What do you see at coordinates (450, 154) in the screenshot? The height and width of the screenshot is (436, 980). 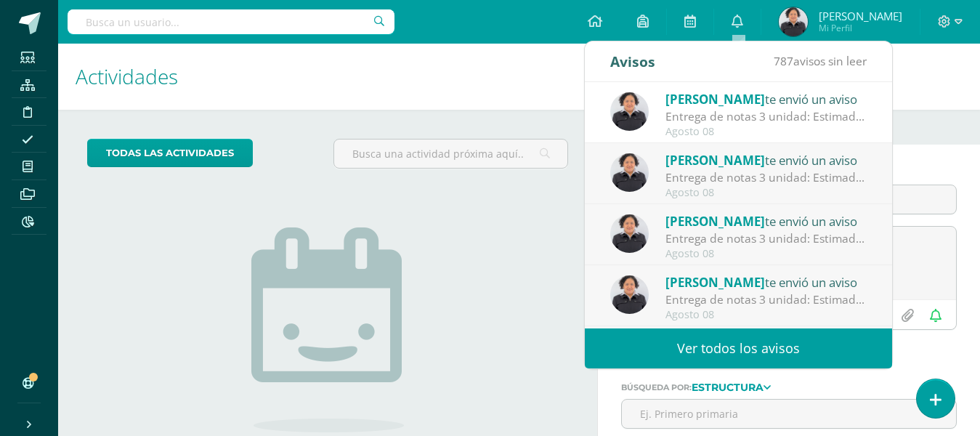 I see `input: Busca una actividad próxima aquí...` at bounding box center [450, 154].